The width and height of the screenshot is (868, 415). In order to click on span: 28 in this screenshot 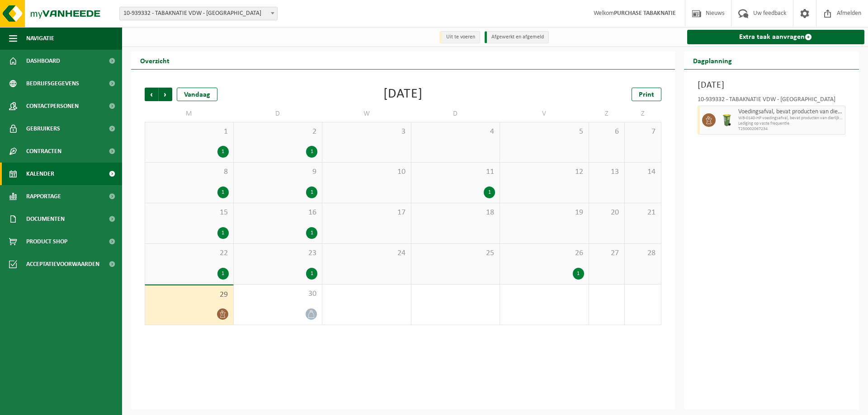, I will do `click(642, 253)`.